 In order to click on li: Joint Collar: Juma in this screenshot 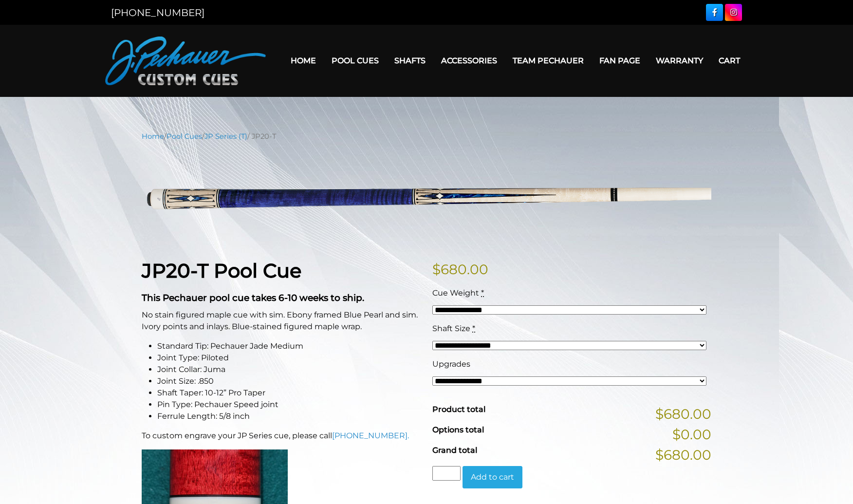, I will do `click(289, 370)`.